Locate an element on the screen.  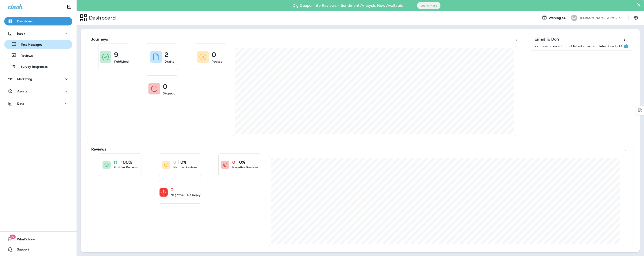
p: Drafts is located at coordinates (169, 62).